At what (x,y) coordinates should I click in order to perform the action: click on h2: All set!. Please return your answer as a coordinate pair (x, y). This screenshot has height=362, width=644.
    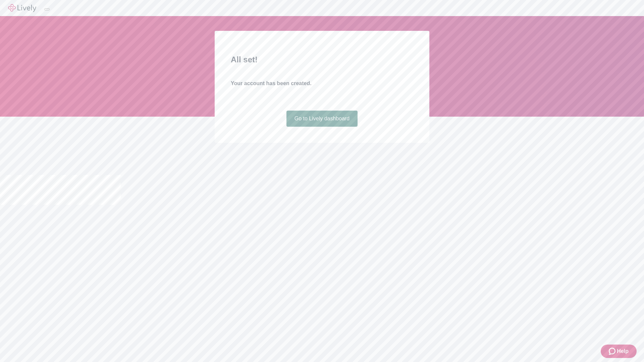
    Looking at the image, I should click on (322, 60).